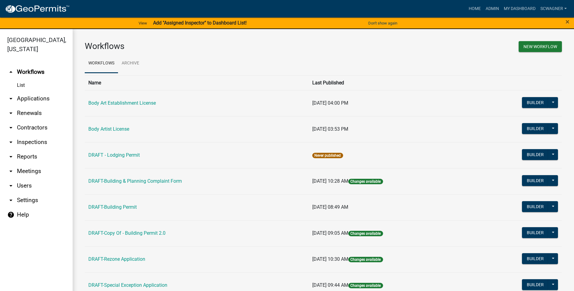 This screenshot has height=291, width=574. I want to click on a: DRAFT-Building & Planning Complaint Form, so click(135, 181).